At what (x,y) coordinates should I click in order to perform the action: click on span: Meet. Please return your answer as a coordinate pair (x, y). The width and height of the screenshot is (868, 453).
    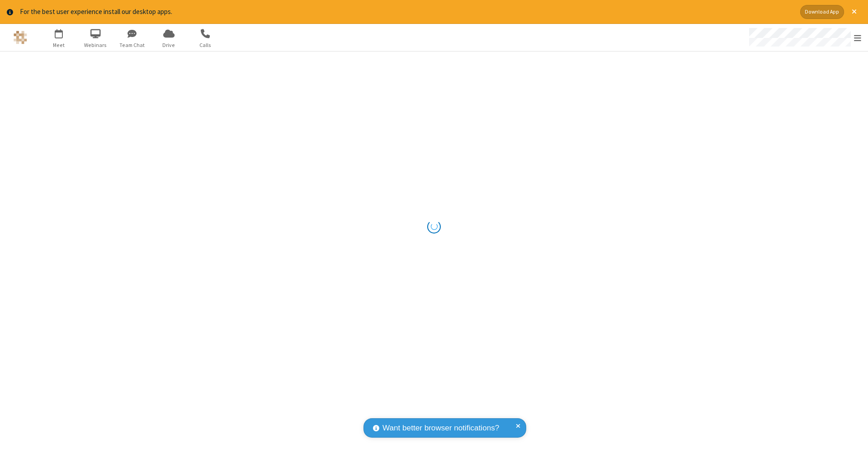
    Looking at the image, I should click on (59, 45).